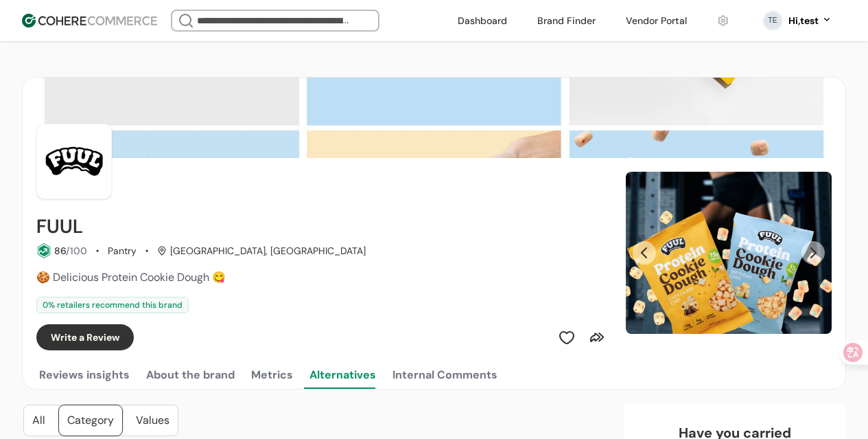 This screenshot has width=868, height=439. I want to click on h2: FUUL, so click(60, 226).